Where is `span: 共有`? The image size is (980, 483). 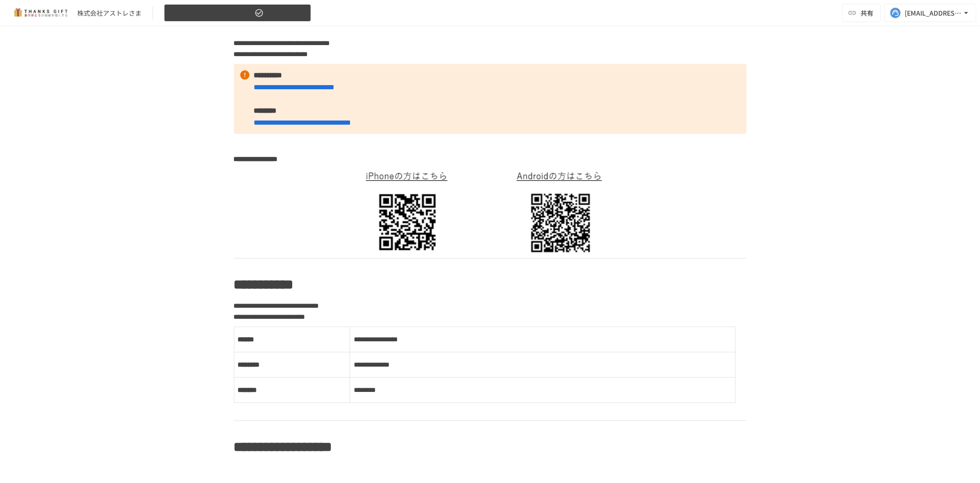 span: 共有 is located at coordinates (867, 13).